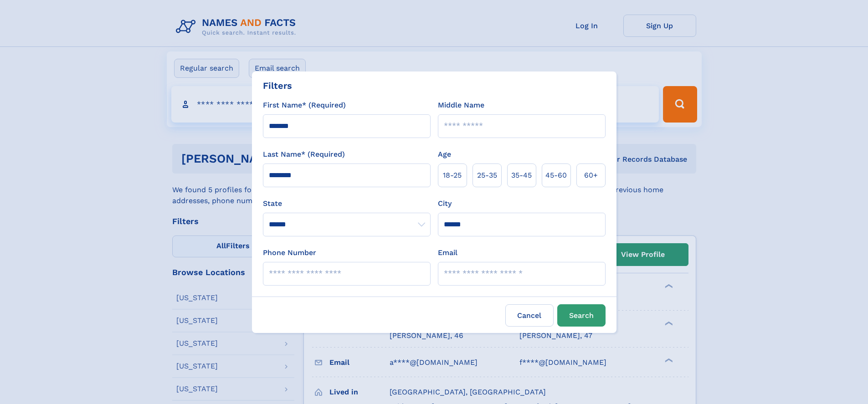 This screenshot has height=404, width=868. What do you see at coordinates (289, 253) in the screenshot?
I see `label: Phone Number` at bounding box center [289, 253].